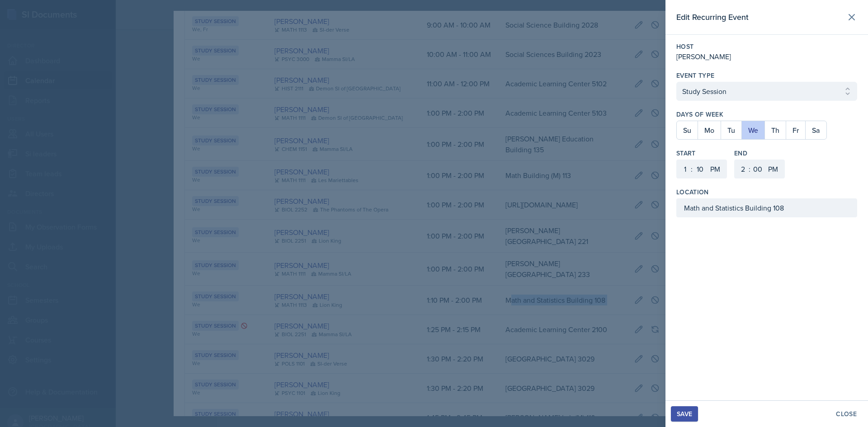  Describe the element at coordinates (775, 130) in the screenshot. I see `button: Th` at that location.